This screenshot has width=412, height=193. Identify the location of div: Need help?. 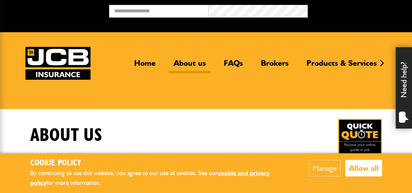
(404, 88).